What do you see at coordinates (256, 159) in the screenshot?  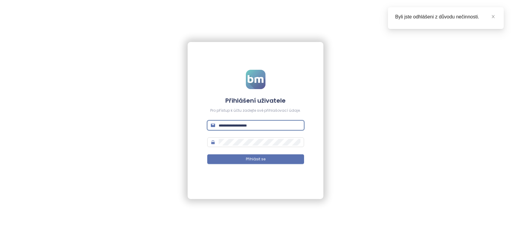 I see `span: Přihlásit se` at bounding box center [256, 159].